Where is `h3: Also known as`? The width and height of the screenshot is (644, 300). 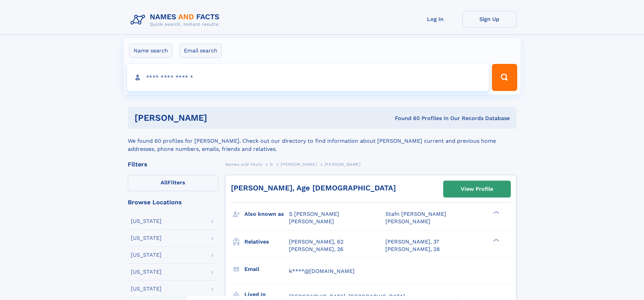
h3: Also known as is located at coordinates (266, 214).